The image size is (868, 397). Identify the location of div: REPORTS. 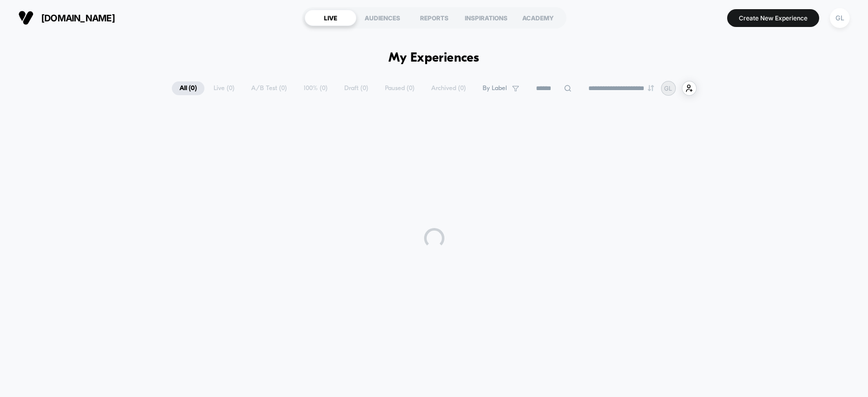
(434, 18).